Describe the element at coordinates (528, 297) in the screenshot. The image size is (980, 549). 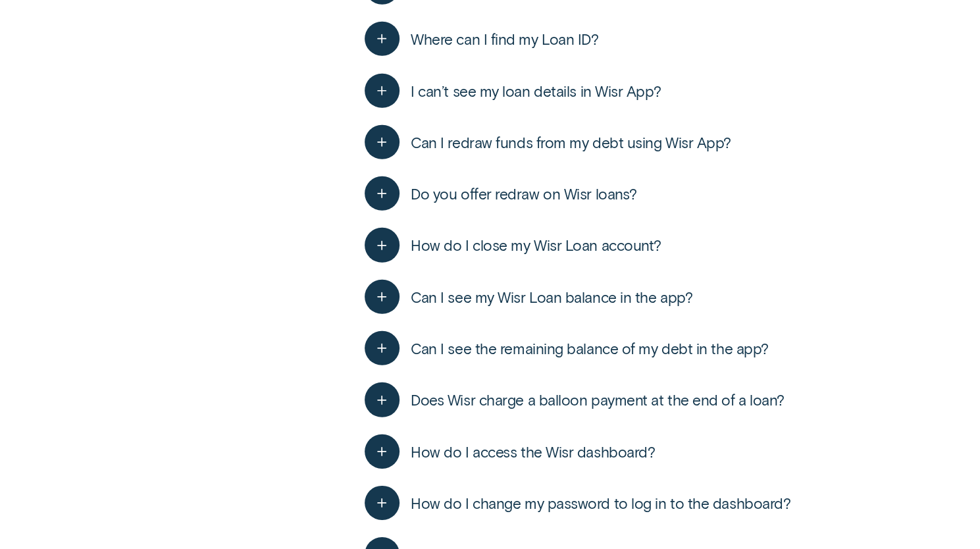
I see `button: Can I see my Wisr Loan balance in the app?` at that location.